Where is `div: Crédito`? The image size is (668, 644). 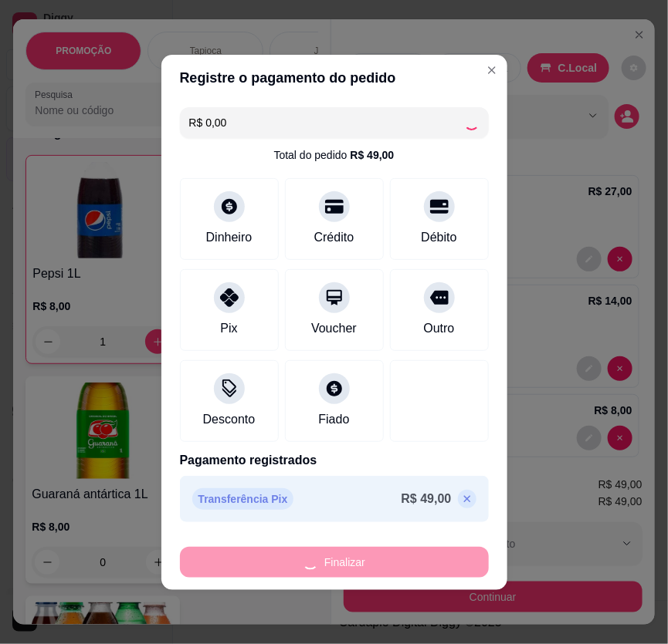 div: Crédito is located at coordinates (334, 238).